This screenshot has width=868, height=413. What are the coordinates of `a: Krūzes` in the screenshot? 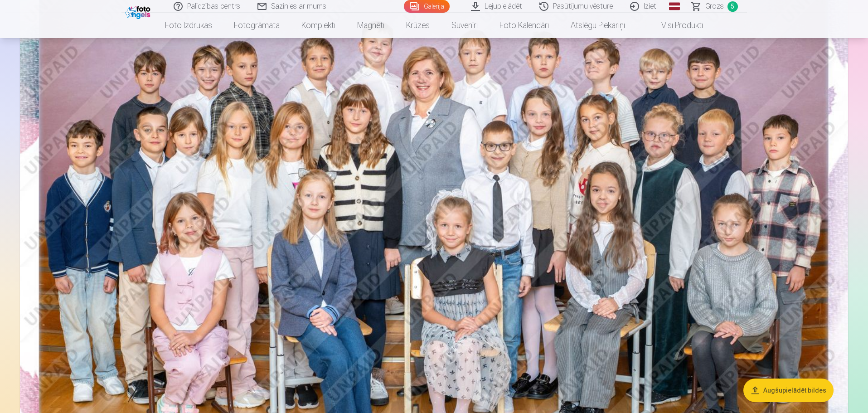 It's located at (418, 25).